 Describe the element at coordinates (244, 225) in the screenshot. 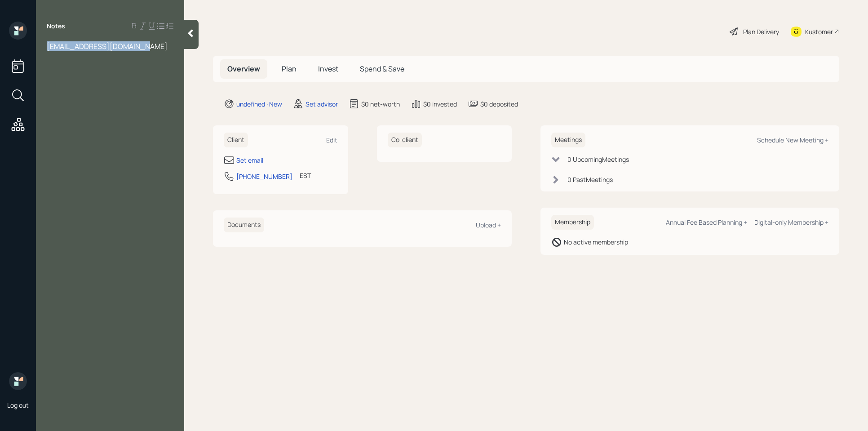

I see `h6: Documents` at that location.